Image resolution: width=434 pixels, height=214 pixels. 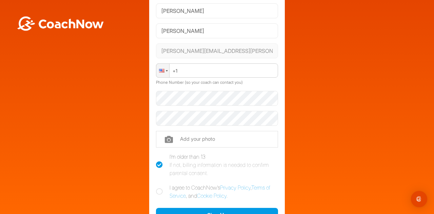 I want to click on label: Phone Number (so your coach can contact you), so click(x=199, y=82).